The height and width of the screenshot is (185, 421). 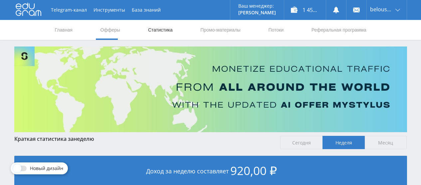 I want to click on p: Ваш менеджер:, so click(x=257, y=6).